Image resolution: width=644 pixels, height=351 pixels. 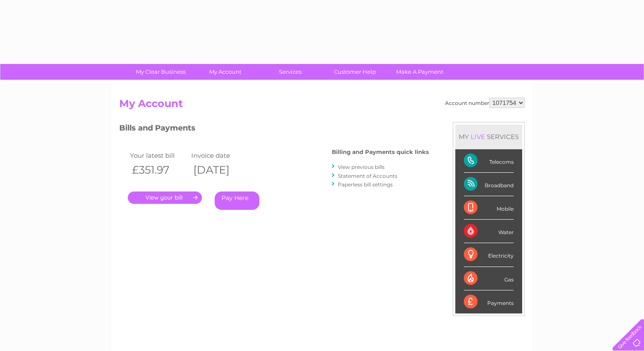 What do you see at coordinates (322, 106) in the screenshot?
I see `h2: My Account` at bounding box center [322, 106].